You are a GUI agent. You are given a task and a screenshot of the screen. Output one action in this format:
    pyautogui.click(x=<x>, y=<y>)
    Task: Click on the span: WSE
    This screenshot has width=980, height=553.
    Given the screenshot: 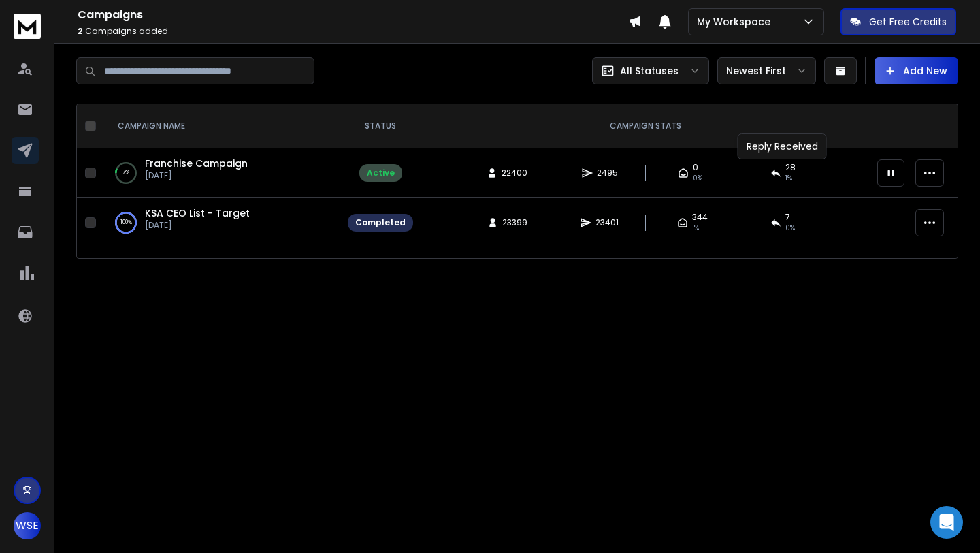 What is the action you would take?
    pyautogui.click(x=27, y=526)
    